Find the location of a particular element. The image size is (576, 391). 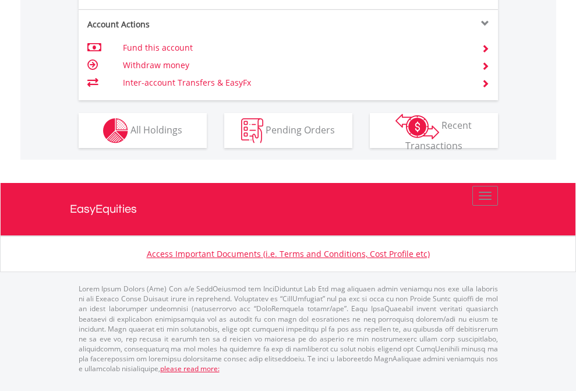

span: All Holdings is located at coordinates (156, 129).